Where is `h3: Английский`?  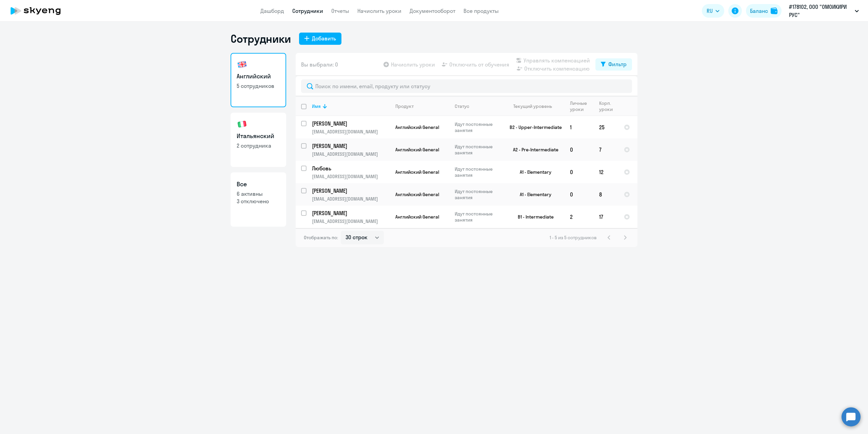
h3: Английский is located at coordinates (259, 76).